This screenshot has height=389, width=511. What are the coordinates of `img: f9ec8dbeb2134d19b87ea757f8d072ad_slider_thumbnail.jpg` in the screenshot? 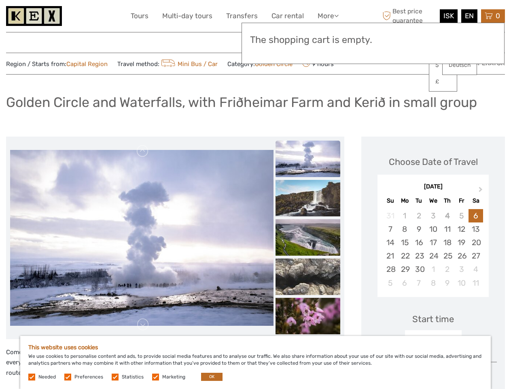 It's located at (308, 237).